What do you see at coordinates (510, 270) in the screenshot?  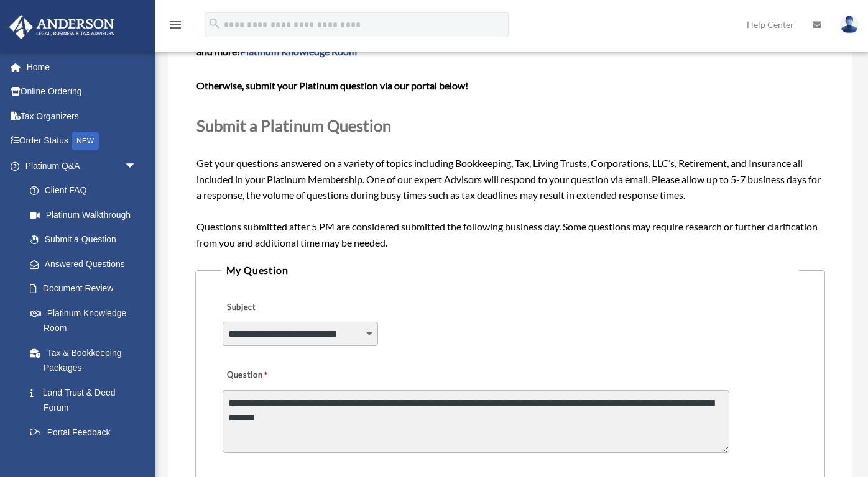 I see `legend: My Question` at bounding box center [510, 270].